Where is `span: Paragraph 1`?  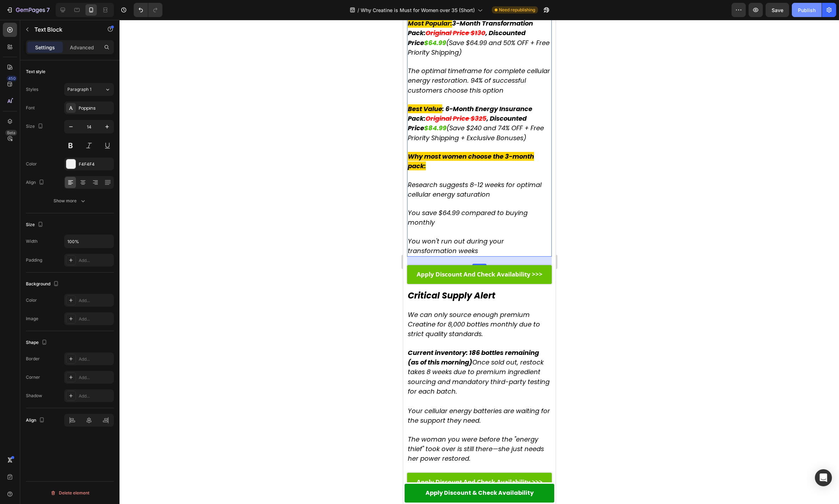
span: Paragraph 1 is located at coordinates (79, 89).